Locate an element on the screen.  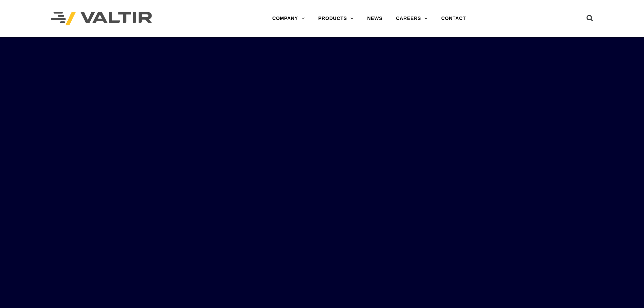
a: CONTACT is located at coordinates (453, 18).